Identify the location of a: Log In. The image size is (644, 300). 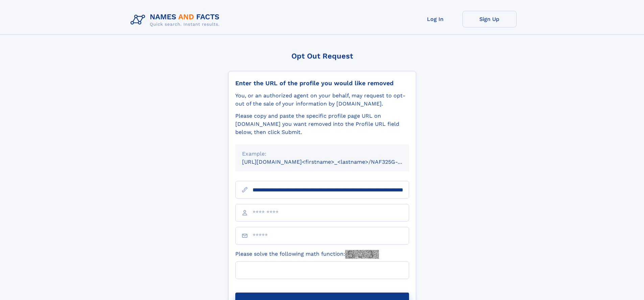
(435, 19).